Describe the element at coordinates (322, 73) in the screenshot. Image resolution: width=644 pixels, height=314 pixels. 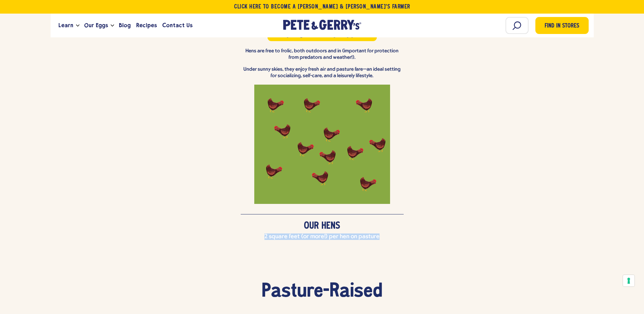
I see `p: Under sunny skies, they enjoy fresh air and pasture fare—an ideal setting for socializing, self-c...` at that location.